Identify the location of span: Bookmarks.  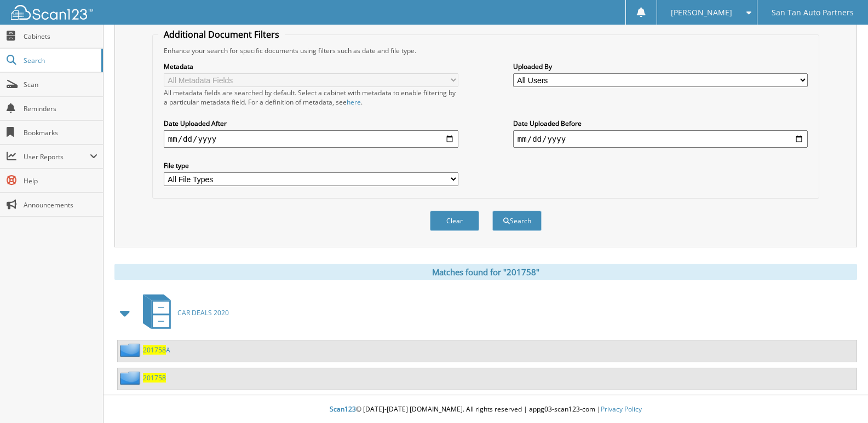
(60, 133).